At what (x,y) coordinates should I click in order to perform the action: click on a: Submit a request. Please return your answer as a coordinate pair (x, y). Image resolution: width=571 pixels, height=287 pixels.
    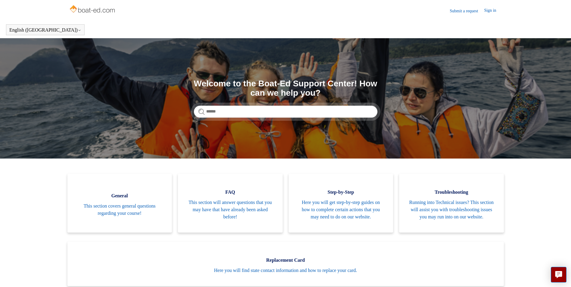
    Looking at the image, I should click on (467, 11).